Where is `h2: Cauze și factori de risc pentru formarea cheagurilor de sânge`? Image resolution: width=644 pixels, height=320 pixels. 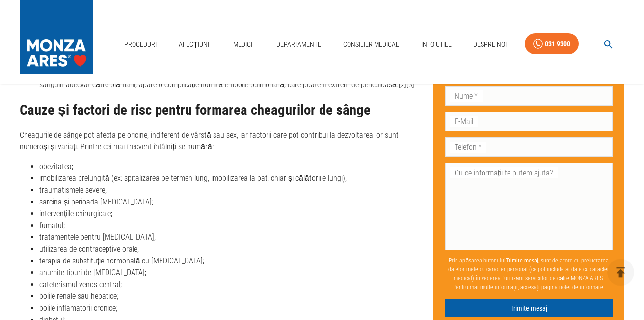 h2: Cauze și factori de risc pentru formarea cheagurilor de sânge is located at coordinates (218, 110).